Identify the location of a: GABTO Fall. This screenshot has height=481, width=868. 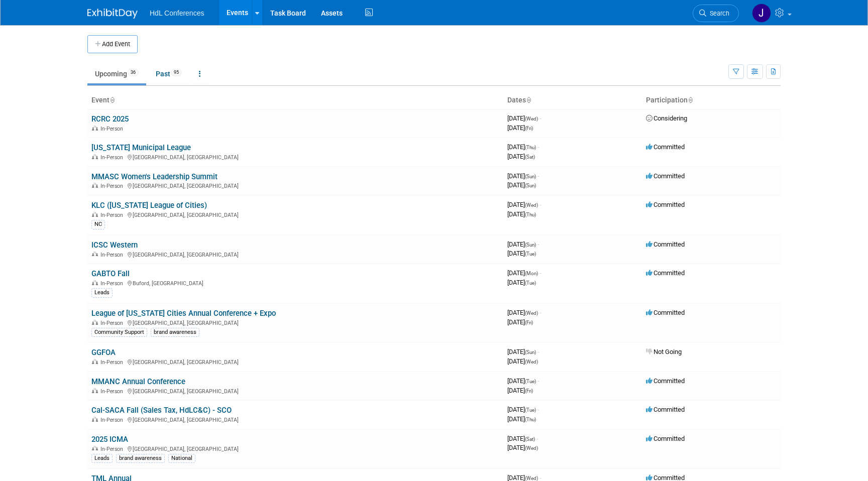
(110, 273).